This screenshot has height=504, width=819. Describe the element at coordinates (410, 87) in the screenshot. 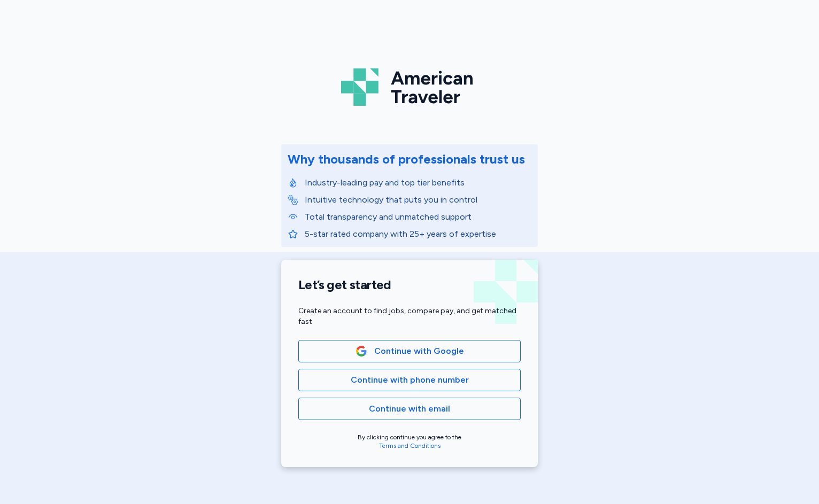

I see `img: Logo` at that location.